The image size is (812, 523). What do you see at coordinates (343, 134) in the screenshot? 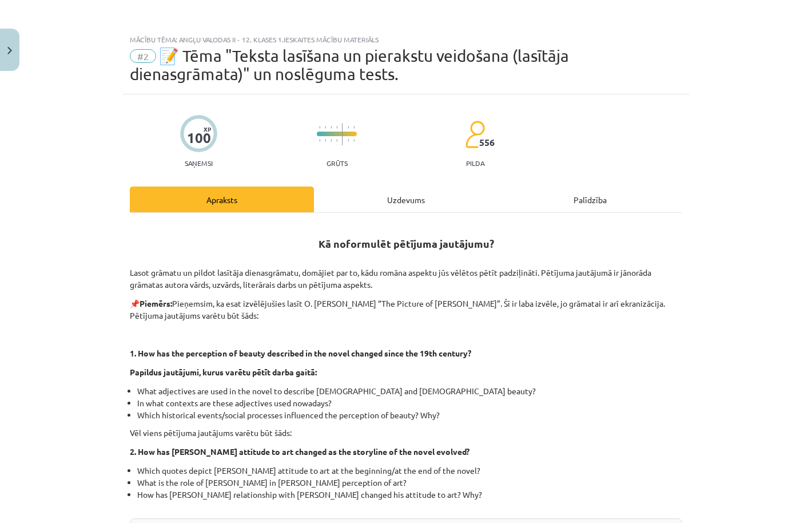
I see `img: icon-long-line-d9ea69661e0d244f92f715978eff75569469978d946b2353a9bb055b3ed8787d.svg` at bounding box center [343, 134].